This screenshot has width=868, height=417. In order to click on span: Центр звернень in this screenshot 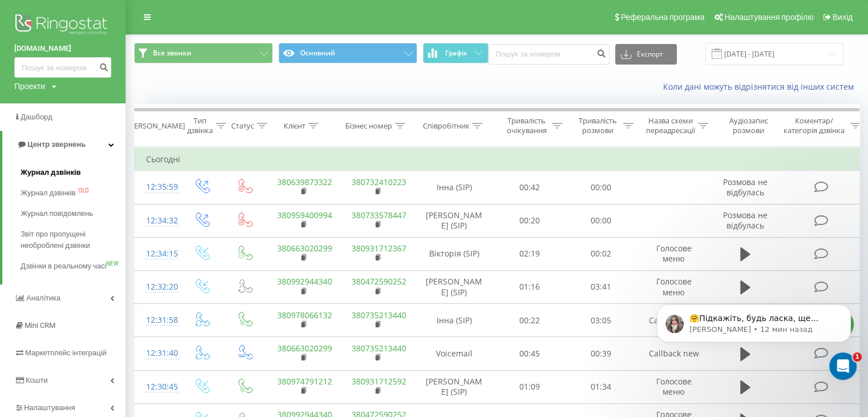, I will do `click(56, 144)`.